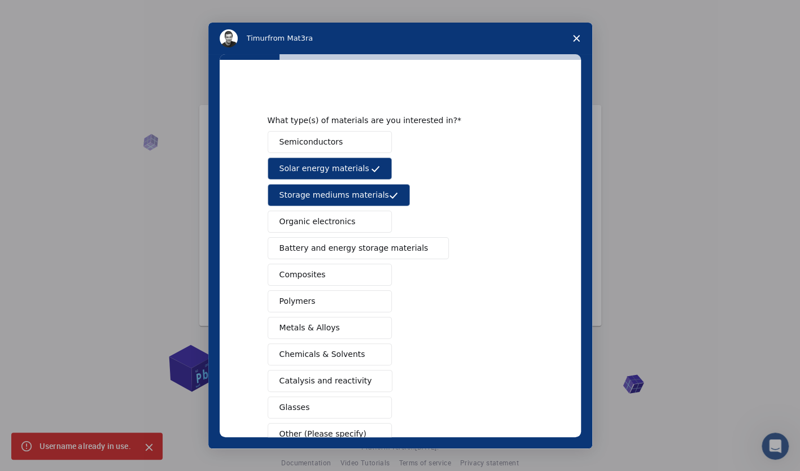 The width and height of the screenshot is (800, 471). Describe the element at coordinates (295, 407) in the screenshot. I see `span: Glasses` at that location.